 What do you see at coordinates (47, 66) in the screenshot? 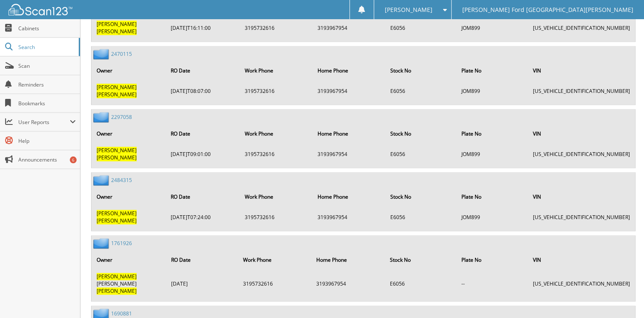
I see `span: Scan` at bounding box center [47, 66].